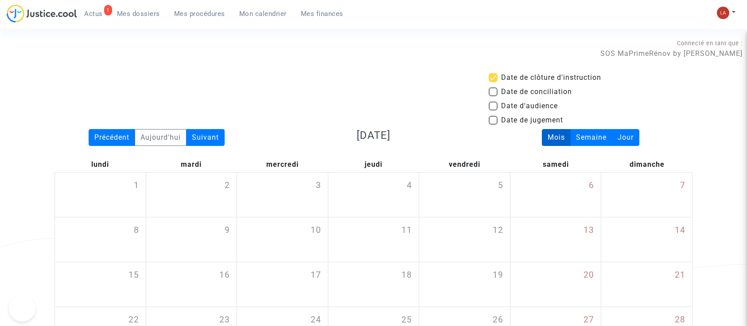 The image size is (747, 326). What do you see at coordinates (373, 239) in the screenshot?
I see `div: jeudi septembre 11` at bounding box center [373, 239].